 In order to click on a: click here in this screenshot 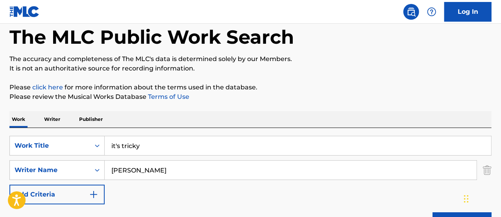, I will do `click(48, 87)`.